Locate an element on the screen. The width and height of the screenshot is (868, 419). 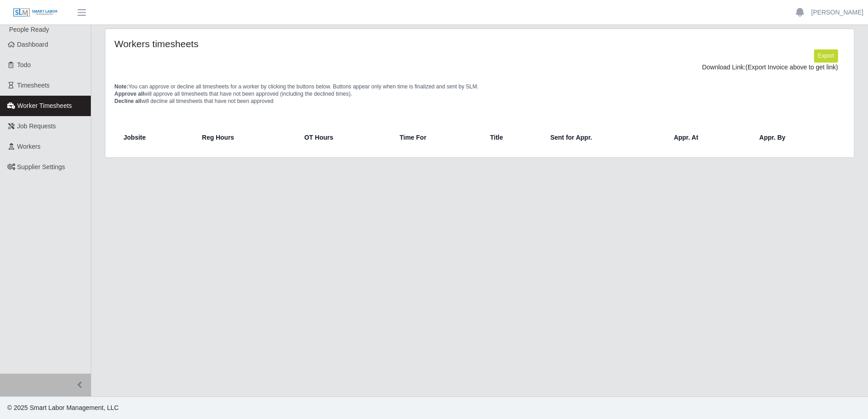
span: Note: is located at coordinates (122, 87).